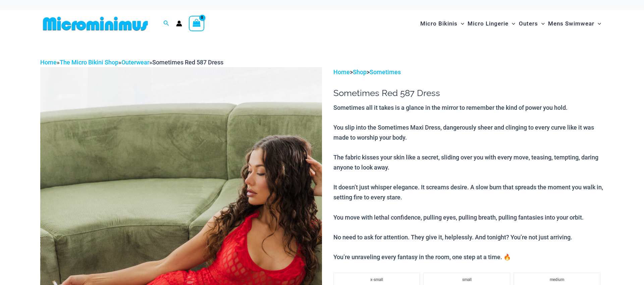 Image resolution: width=644 pixels, height=285 pixels. Describe the element at coordinates (469, 93) in the screenshot. I see `h1: Sometimes Red 587 Dress` at that location.